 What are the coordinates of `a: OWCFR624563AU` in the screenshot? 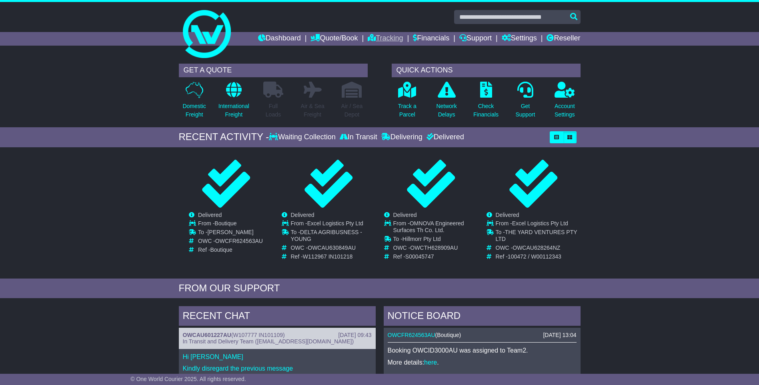 It's located at (411, 335).